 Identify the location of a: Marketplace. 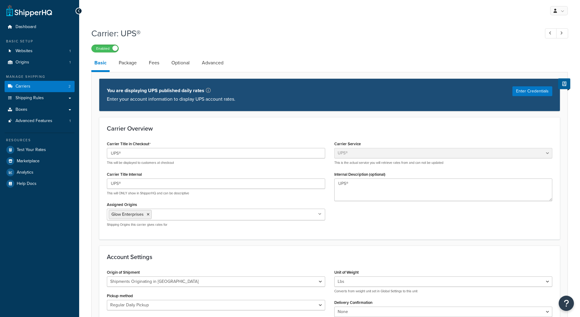
(40, 161).